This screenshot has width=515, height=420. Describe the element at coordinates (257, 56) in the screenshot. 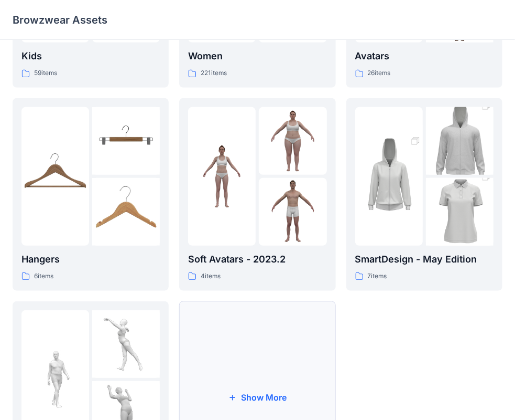

I see `p: Women` at that location.